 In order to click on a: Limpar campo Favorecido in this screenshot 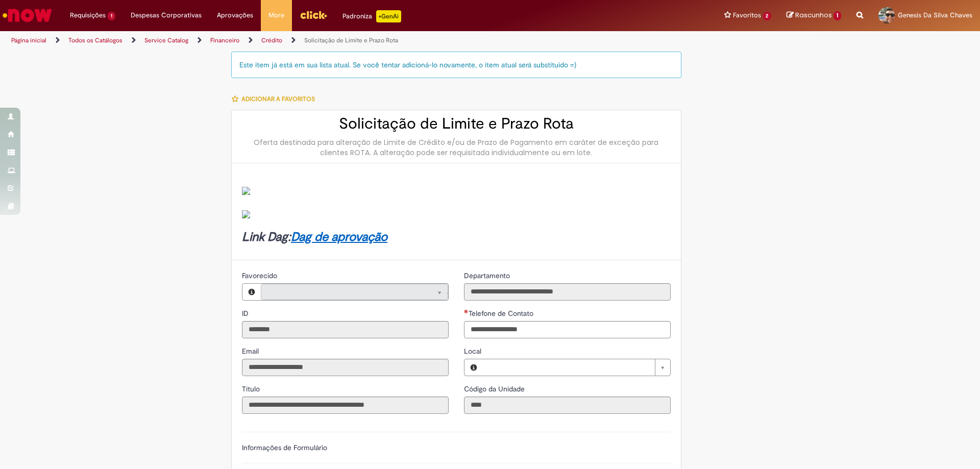, I will do `click(355, 292)`.